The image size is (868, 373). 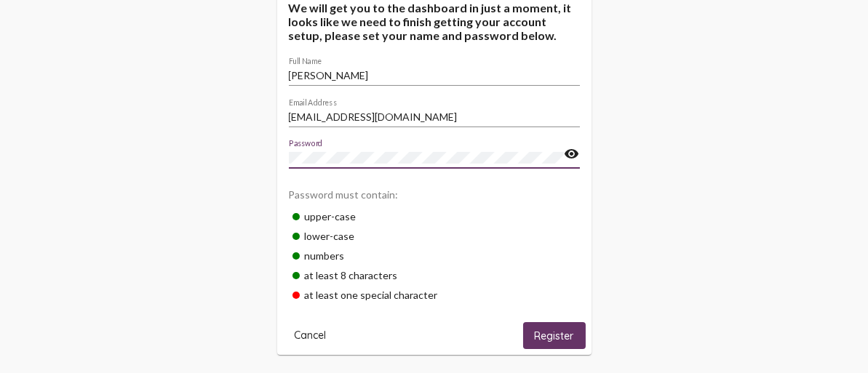 What do you see at coordinates (555, 335) in the screenshot?
I see `button: Register` at bounding box center [555, 335].